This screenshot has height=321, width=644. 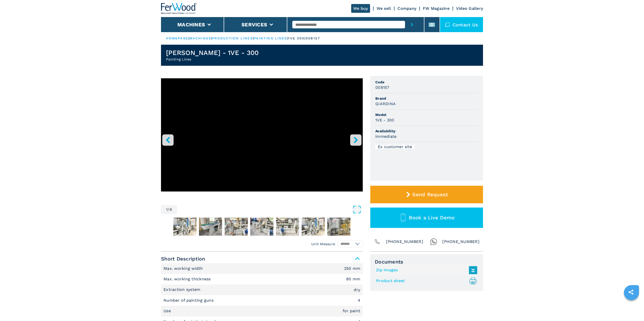 What do you see at coordinates (360, 8) in the screenshot?
I see `a: We buy` at bounding box center [360, 8].